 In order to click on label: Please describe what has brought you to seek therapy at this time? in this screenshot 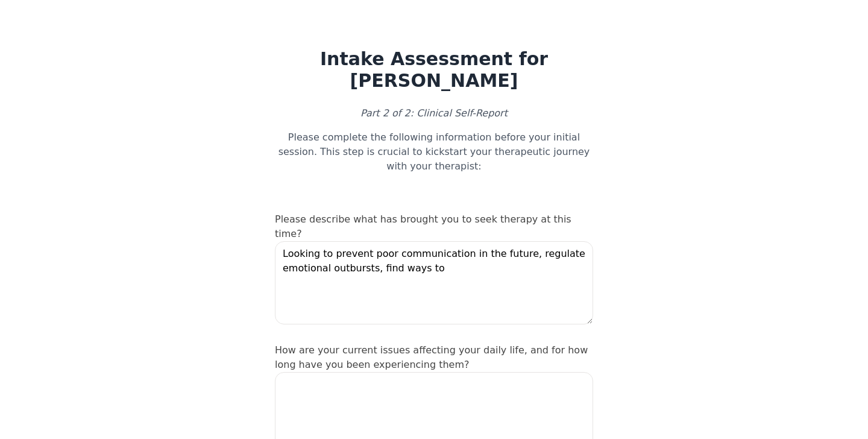, I will do `click(423, 226)`.